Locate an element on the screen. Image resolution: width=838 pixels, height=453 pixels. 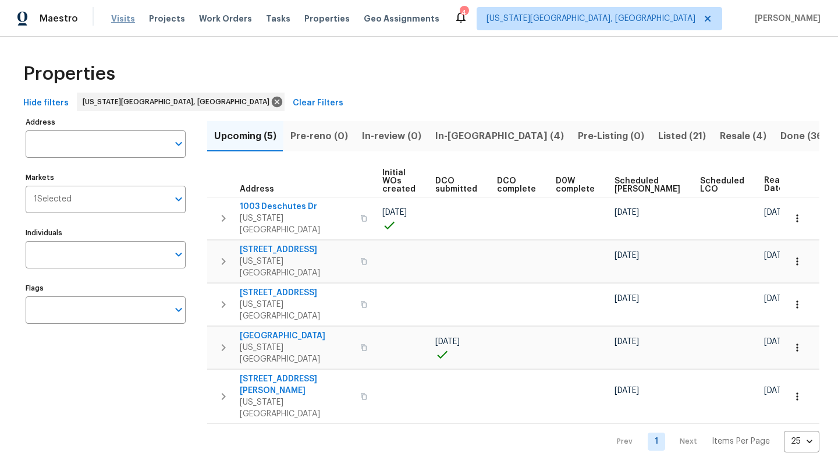
a: Goto page 1 is located at coordinates (657, 441).